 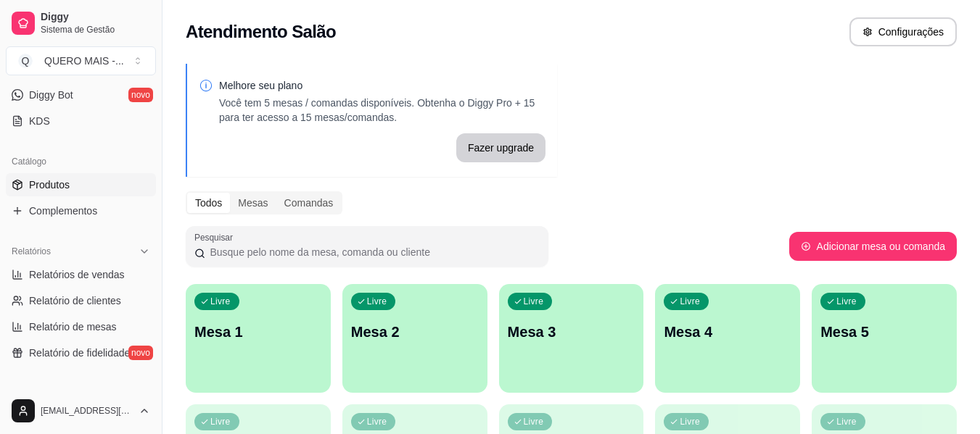 What do you see at coordinates (81, 61) in the screenshot?
I see `button: Select a team` at bounding box center [81, 61].